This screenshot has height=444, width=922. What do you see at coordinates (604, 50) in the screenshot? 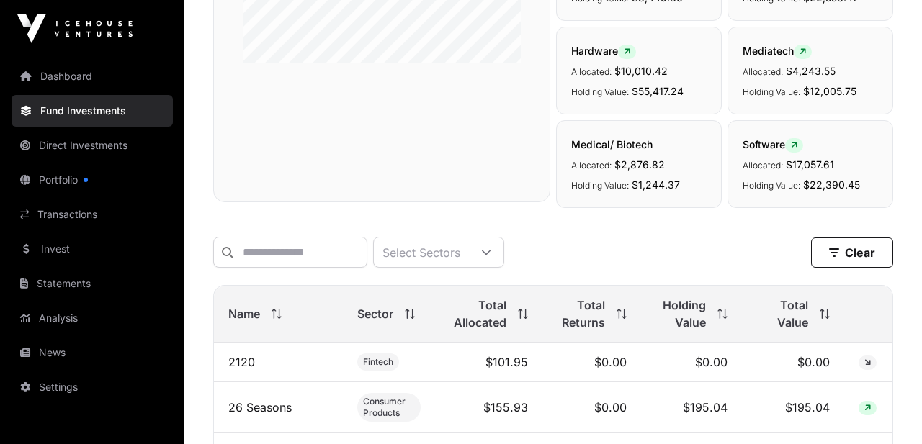
I see `span: Hardware` at bounding box center [604, 50].